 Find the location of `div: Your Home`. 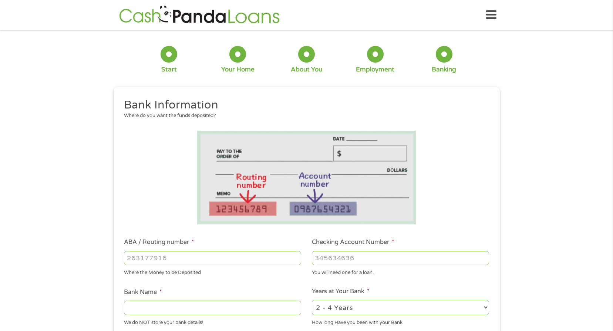

div: Your Home is located at coordinates (238, 70).